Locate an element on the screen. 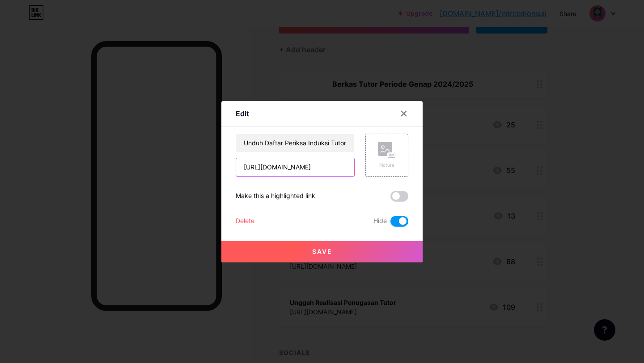 The image size is (644, 363). span: Hide is located at coordinates (380, 221).